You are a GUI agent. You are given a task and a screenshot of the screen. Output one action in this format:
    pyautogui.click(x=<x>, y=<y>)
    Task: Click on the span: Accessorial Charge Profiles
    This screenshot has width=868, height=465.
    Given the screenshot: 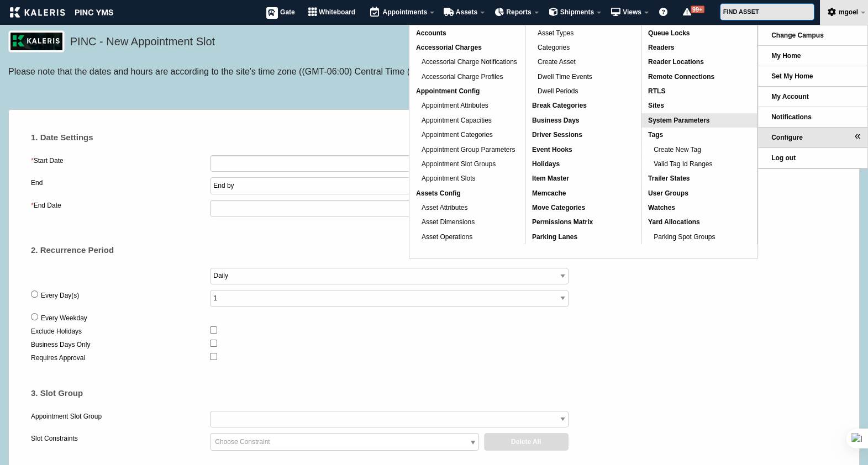 What is the action you would take?
    pyautogui.click(x=462, y=77)
    